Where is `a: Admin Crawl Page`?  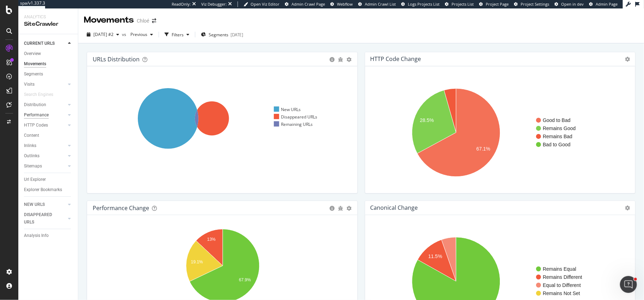
a: Admin Crawl Page is located at coordinates (305, 5).